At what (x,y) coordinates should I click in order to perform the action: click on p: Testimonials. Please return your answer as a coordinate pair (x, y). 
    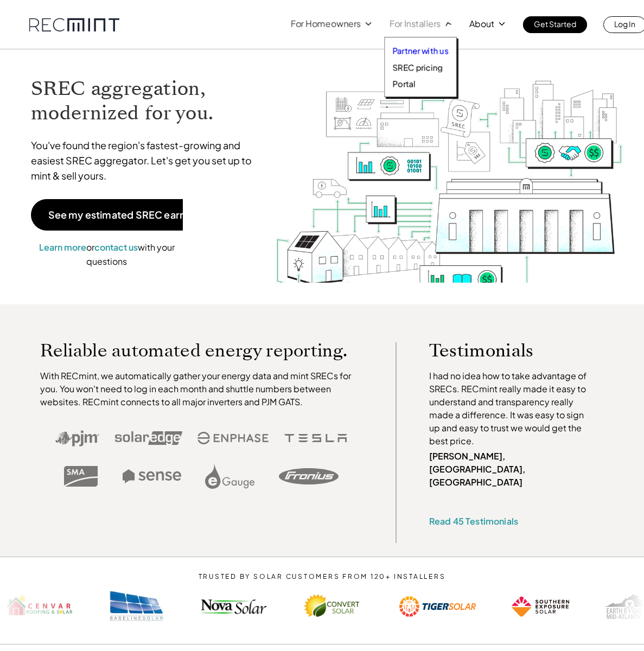
    Looking at the image, I should click on (510, 350).